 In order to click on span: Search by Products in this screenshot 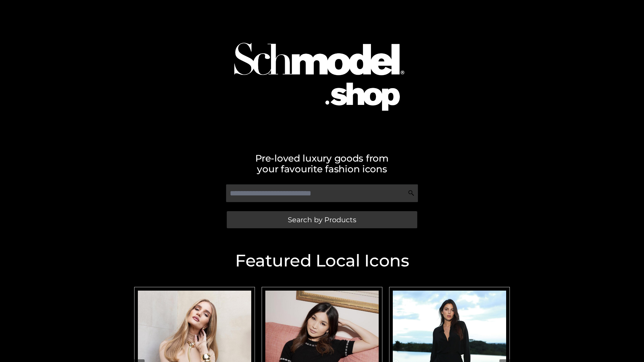, I will do `click(322, 219)`.